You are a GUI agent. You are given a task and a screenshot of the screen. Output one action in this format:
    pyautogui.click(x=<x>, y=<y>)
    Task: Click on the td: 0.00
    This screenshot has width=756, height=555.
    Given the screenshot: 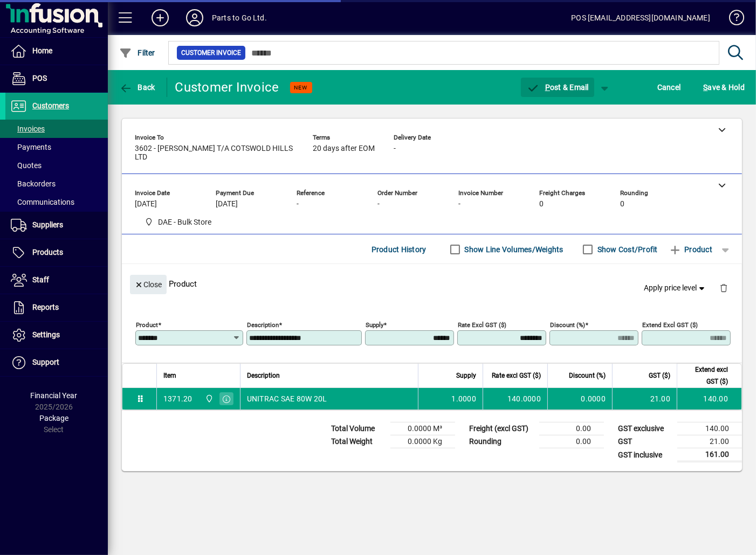 What is the action you would take?
    pyautogui.click(x=572, y=429)
    